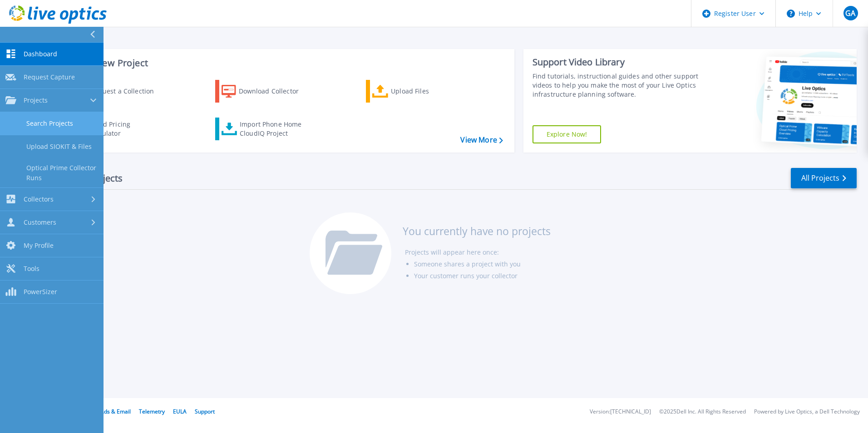  I want to click on span: Customers, so click(40, 223).